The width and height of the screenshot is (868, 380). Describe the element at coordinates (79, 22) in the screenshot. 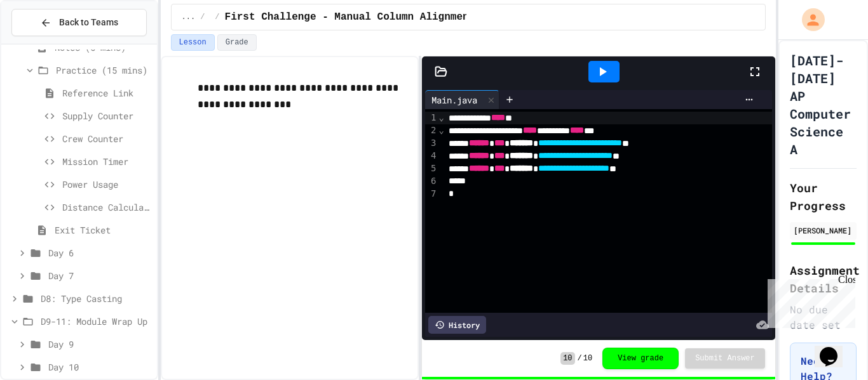

I see `button: Back to Teams` at that location.